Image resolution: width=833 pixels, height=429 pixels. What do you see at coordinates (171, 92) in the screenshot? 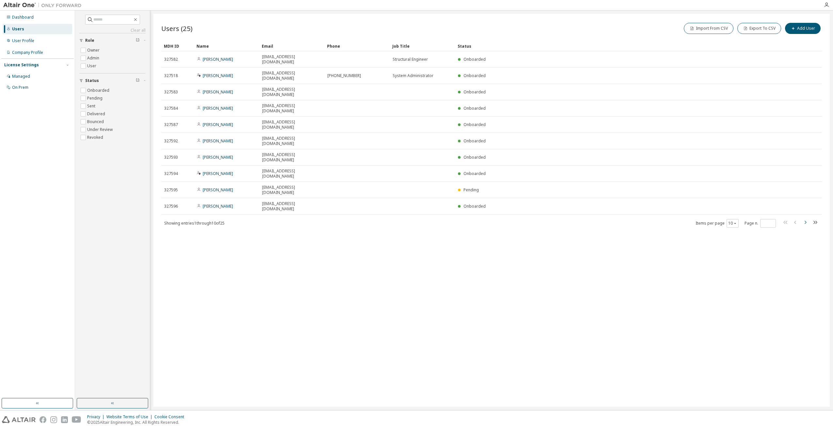
I see `span: 327583` at bounding box center [171, 92].